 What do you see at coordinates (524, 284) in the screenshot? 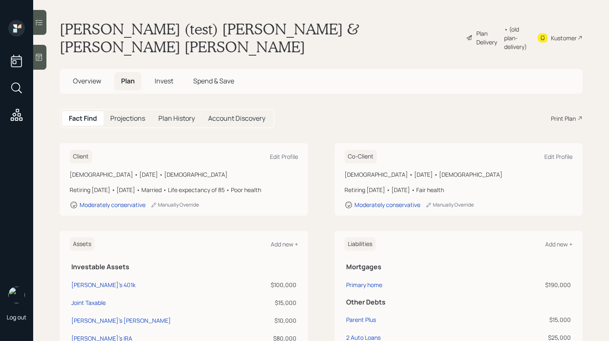
I see `div: $190,000` at bounding box center [524, 284].